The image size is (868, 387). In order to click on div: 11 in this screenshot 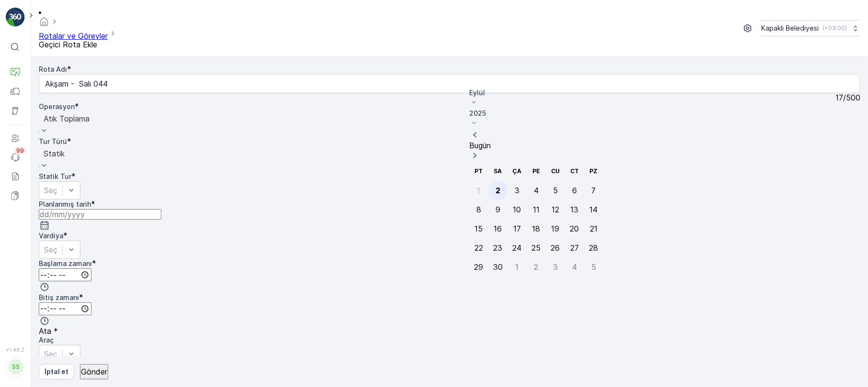, I will do `click(536, 210)`.